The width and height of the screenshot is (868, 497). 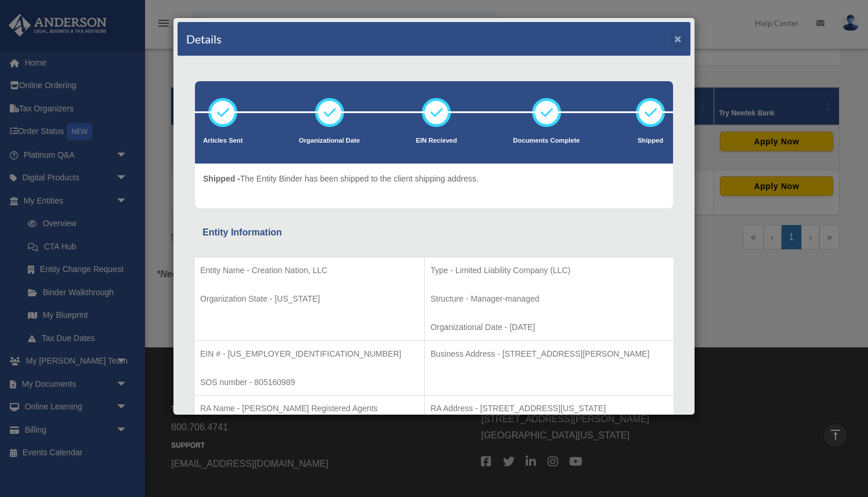 I want to click on h4: Details, so click(x=203, y=39).